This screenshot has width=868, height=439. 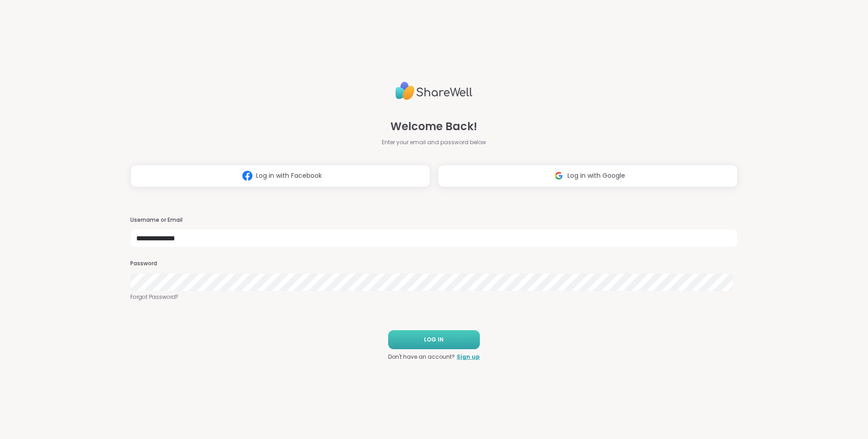 What do you see at coordinates (434, 143) in the screenshot?
I see `span: Enter your email and password below` at bounding box center [434, 143].